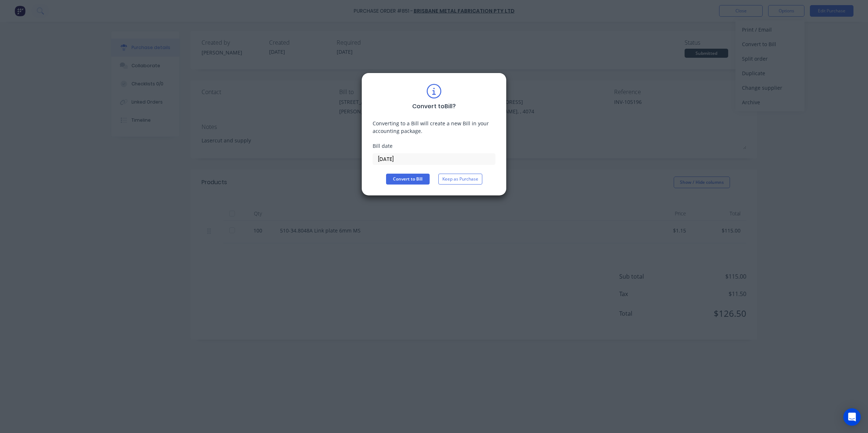  Describe the element at coordinates (852, 417) in the screenshot. I see `div: Open Intercom Messenger` at that location.